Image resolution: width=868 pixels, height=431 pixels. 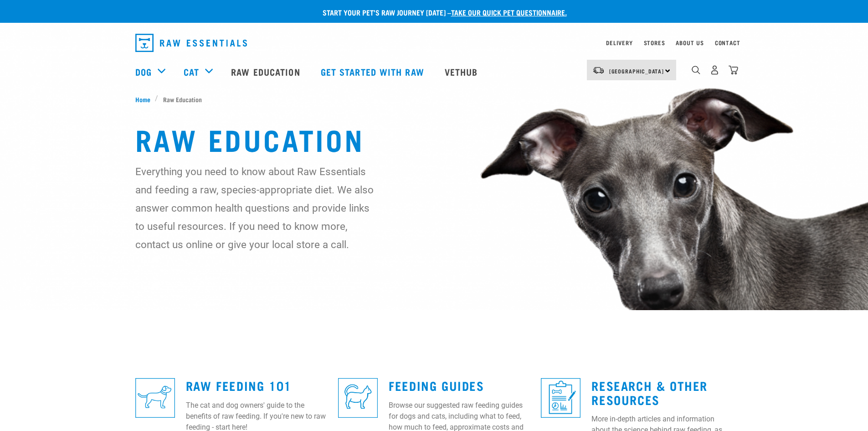 I want to click on img: home-icon@2x.png, so click(x=733, y=70).